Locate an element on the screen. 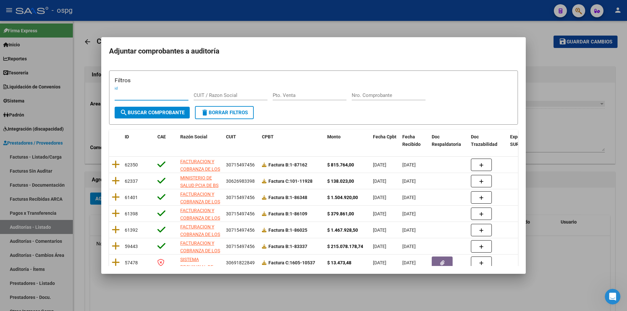 The height and width of the screenshot is (311, 627). span: 61401 is located at coordinates (131, 198).